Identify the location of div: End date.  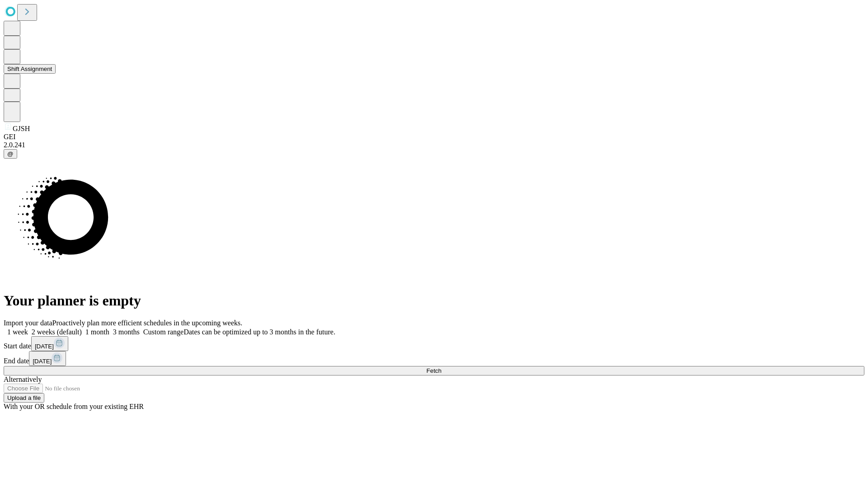
(434, 358).